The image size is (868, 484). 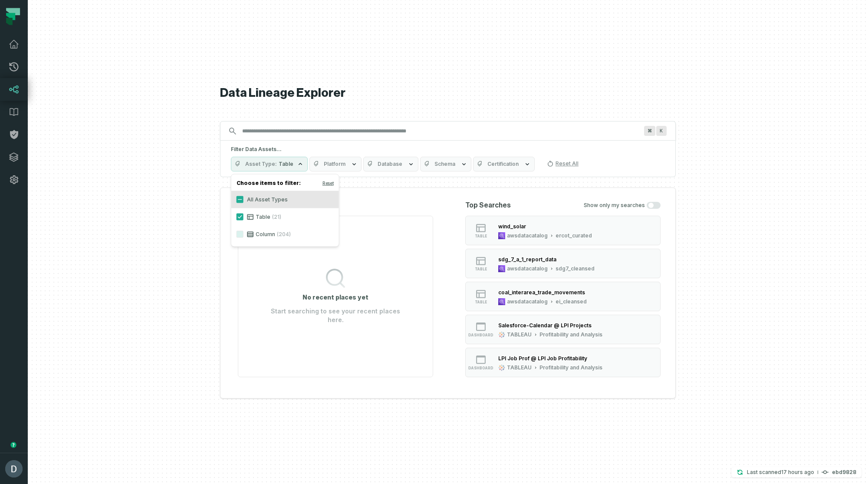 What do you see at coordinates (844, 473) in the screenshot?
I see `h4: ebd9828` at bounding box center [844, 473].